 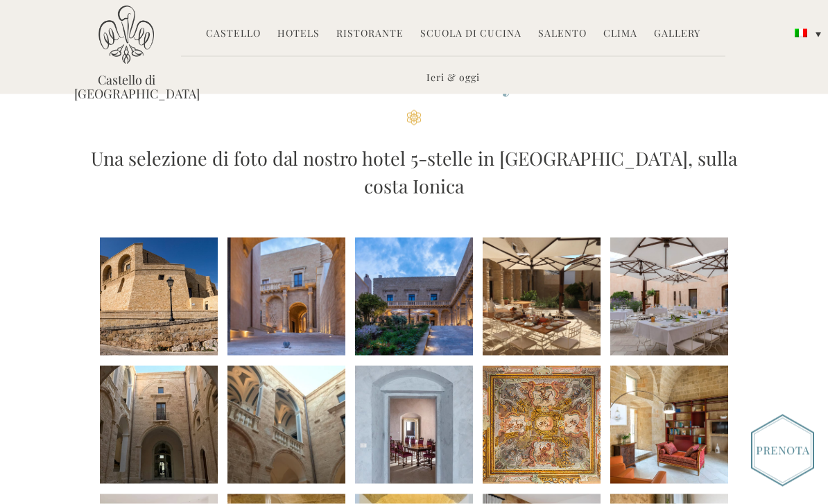 What do you see at coordinates (783, 450) in the screenshot?
I see `img: Book_Button_Italian.png` at bounding box center [783, 450].